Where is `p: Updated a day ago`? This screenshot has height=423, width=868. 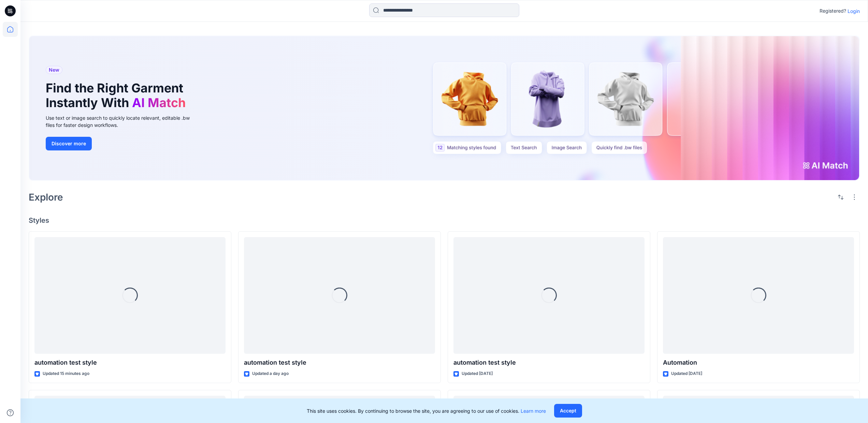
p: Updated a day ago is located at coordinates (270, 374).